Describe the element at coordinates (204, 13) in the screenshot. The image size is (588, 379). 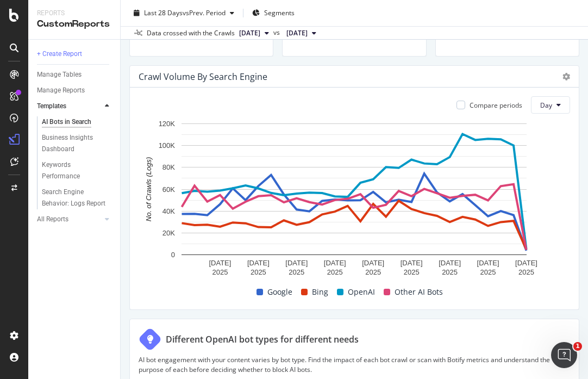
I see `span: vs Prev. Period` at that location.